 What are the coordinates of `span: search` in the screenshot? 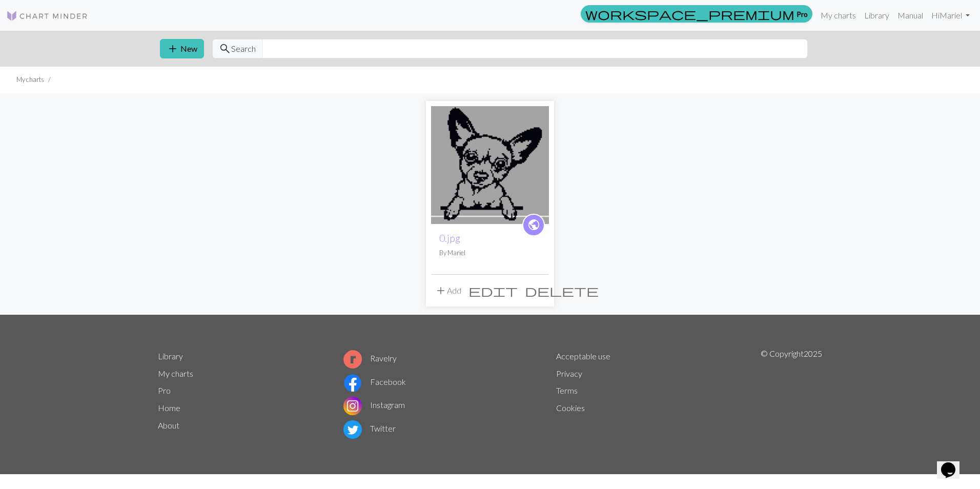 It's located at (225, 49).